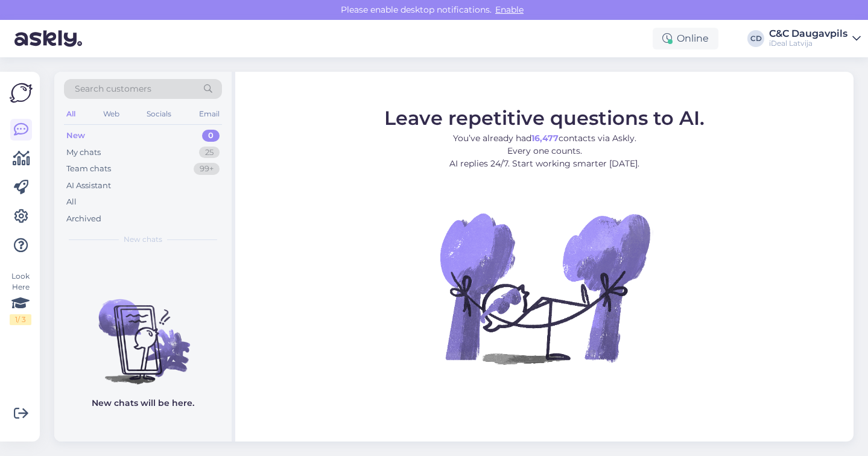  What do you see at coordinates (756, 39) in the screenshot?
I see `div: CD` at bounding box center [756, 39].